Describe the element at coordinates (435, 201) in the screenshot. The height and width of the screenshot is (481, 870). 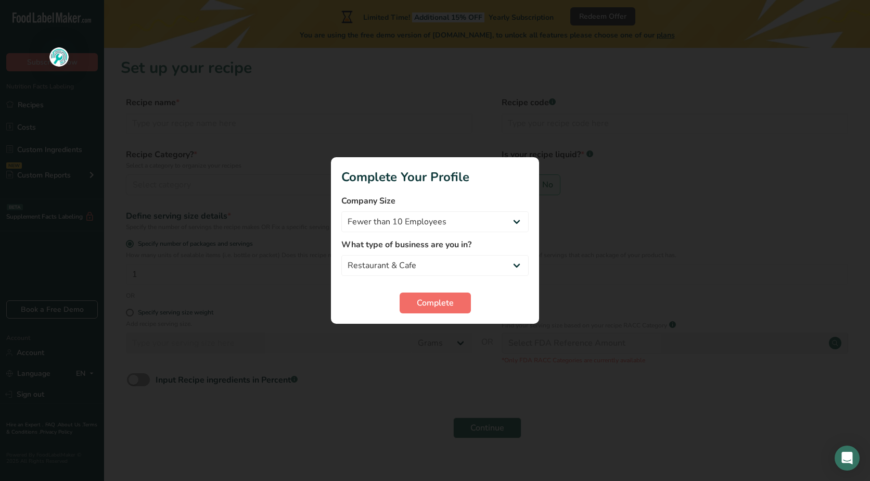
I see `label: Company Size` at that location.